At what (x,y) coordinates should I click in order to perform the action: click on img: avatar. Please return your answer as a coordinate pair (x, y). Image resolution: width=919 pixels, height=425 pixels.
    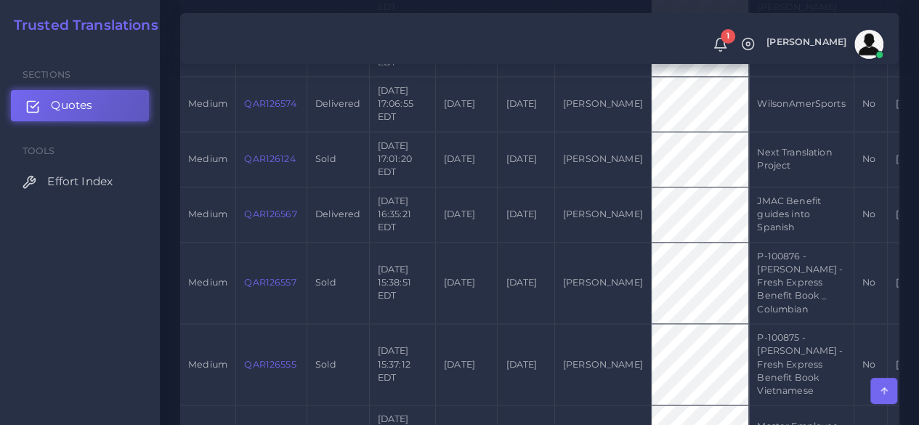
    Looking at the image, I should click on (869, 44).